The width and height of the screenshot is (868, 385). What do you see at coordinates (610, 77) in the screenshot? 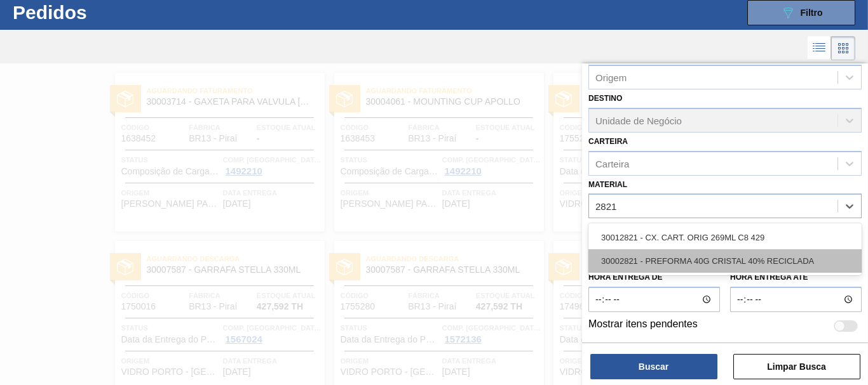
I see `div: Origem` at bounding box center [610, 77].